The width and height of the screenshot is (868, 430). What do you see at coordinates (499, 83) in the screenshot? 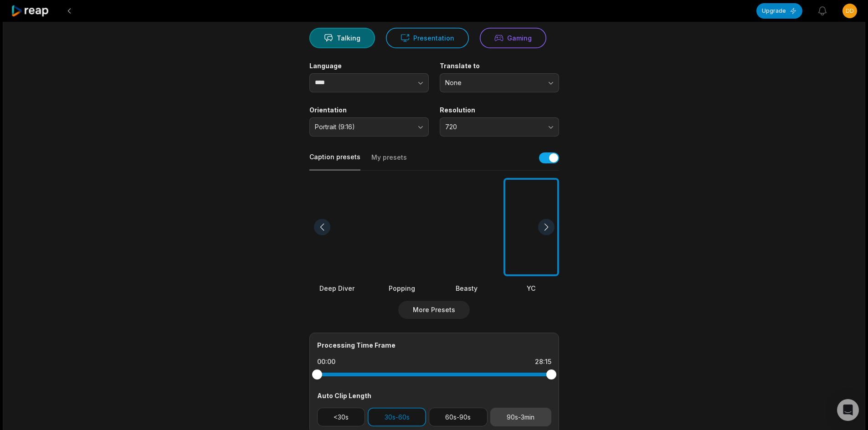
I see `button: None` at bounding box center [499, 83].